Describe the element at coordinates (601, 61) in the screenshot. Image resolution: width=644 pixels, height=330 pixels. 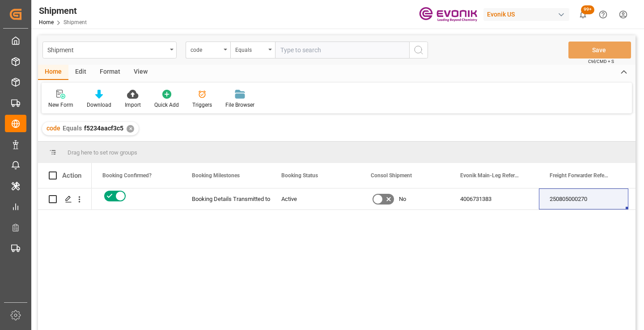
I see `span: Ctrl/CMD + S` at that location.